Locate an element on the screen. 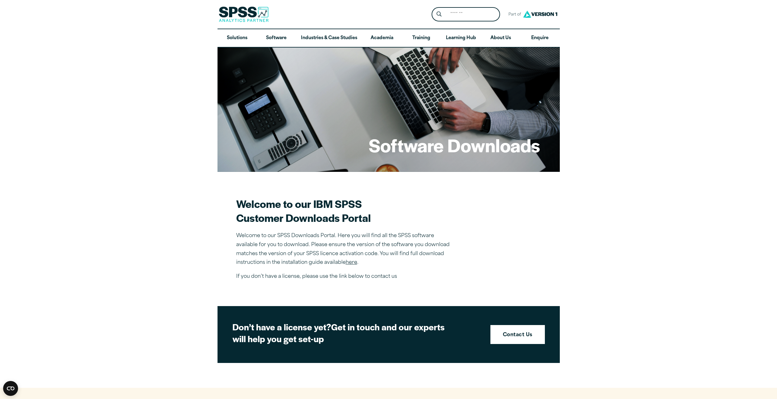  p: If you don’t have a license, please use the link below to contact us is located at coordinates (345, 277).